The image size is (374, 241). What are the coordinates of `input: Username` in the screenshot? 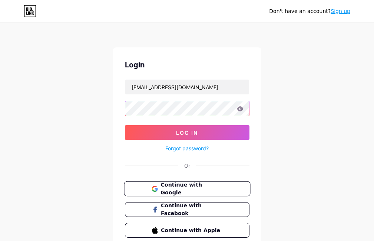 It's located at (187, 87).